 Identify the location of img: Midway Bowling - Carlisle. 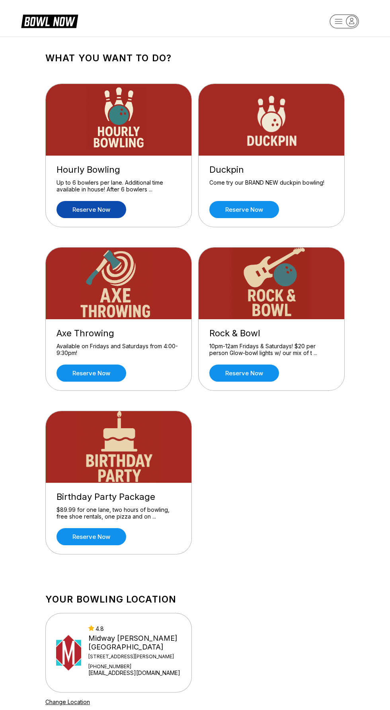
(68, 653).